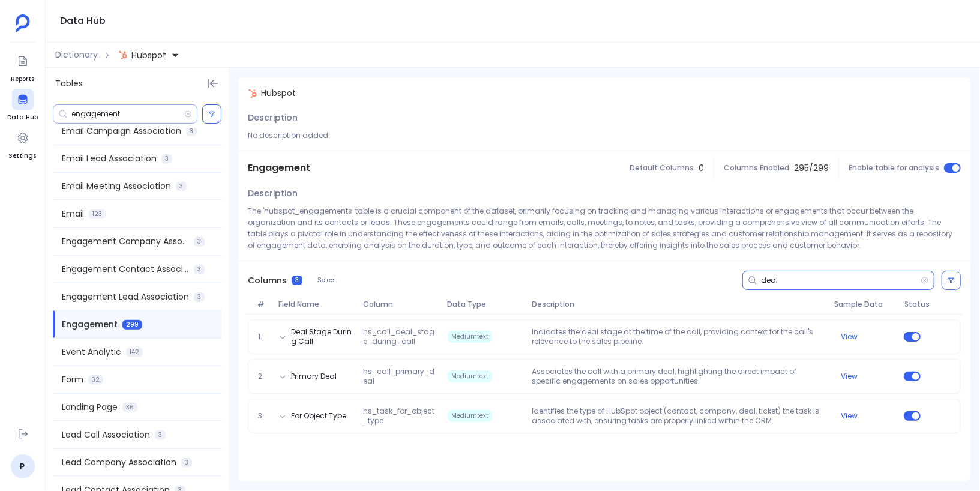 The image size is (980, 491). I want to click on span: 3., so click(264, 416).